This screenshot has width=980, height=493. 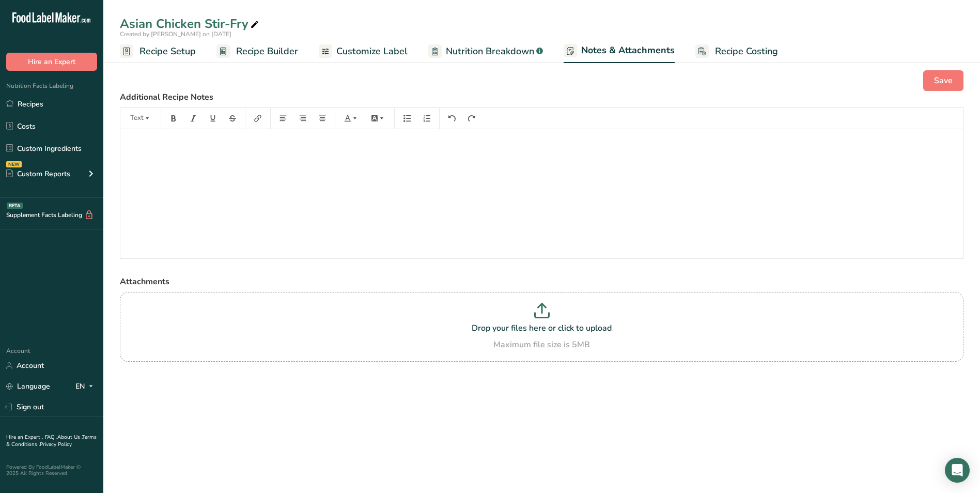 I want to click on a: Recipe Costing, so click(x=737, y=52).